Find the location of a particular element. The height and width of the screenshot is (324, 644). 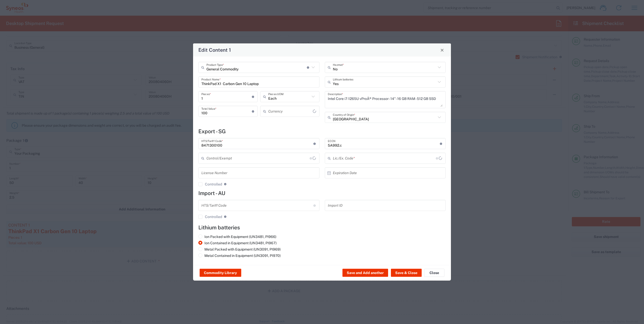

button: Save & Close is located at coordinates (406, 273).